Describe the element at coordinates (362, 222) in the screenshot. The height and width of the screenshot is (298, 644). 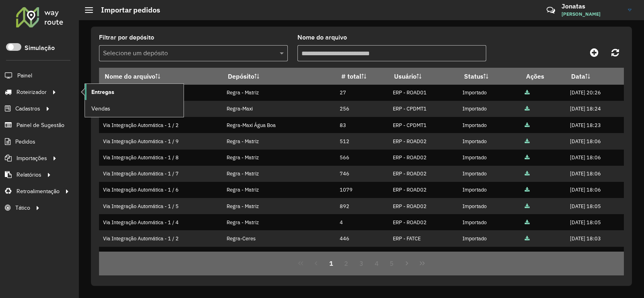
I see `td: 4` at that location.